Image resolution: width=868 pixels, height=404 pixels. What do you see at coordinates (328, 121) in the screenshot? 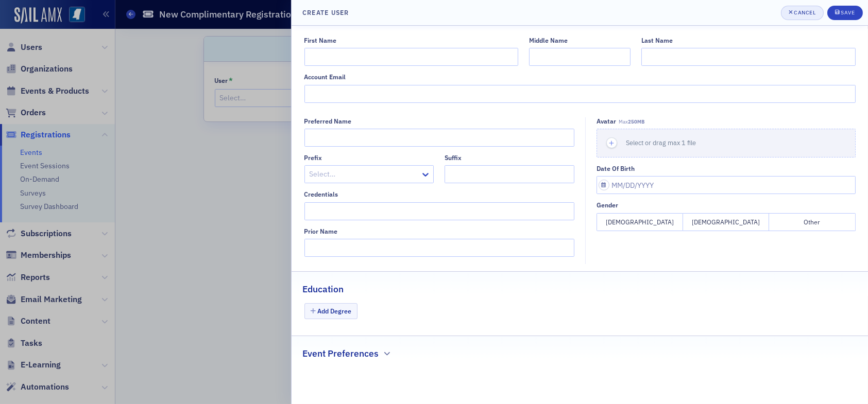
I see `div: Preferred Name` at bounding box center [328, 121].